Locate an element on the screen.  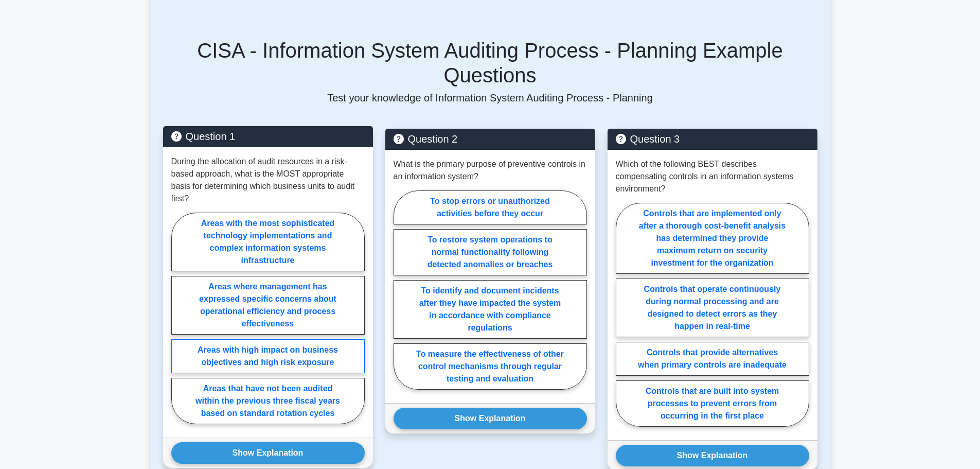
h5: Question 1 is located at coordinates (268, 136).